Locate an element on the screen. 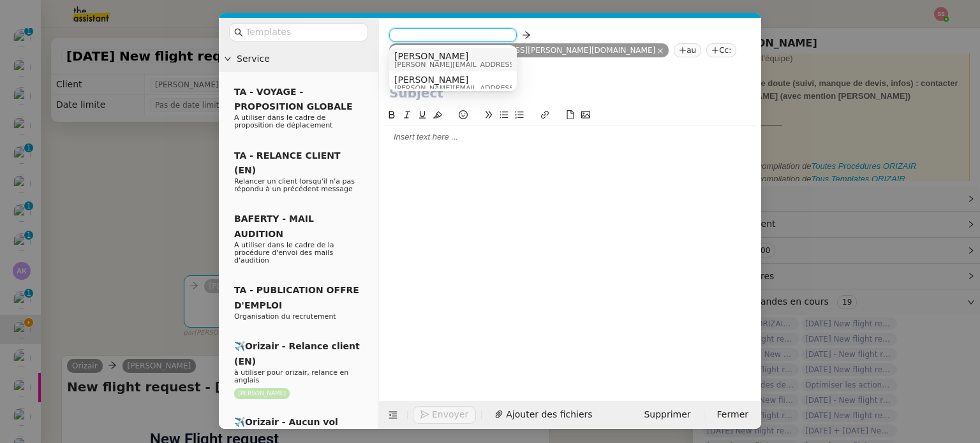  input: Templates is located at coordinates (303, 32).